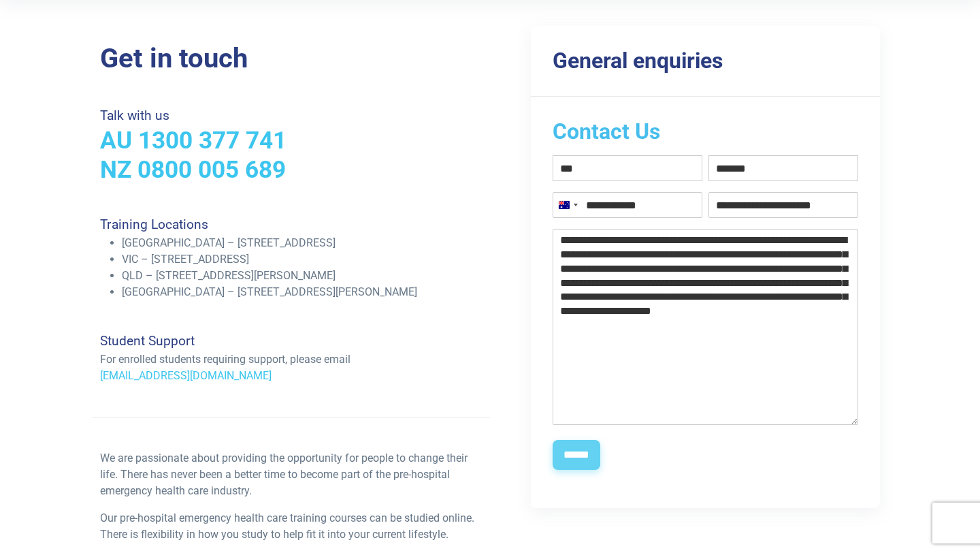 The width and height of the screenshot is (980, 553). What do you see at coordinates (568, 205) in the screenshot?
I see `button: Selected country` at bounding box center [568, 205].